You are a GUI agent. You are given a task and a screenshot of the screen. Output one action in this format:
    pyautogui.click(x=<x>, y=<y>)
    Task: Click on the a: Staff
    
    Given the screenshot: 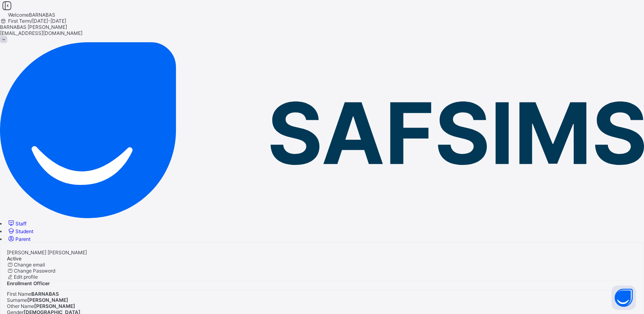 What is the action you would take?
    pyautogui.click(x=16, y=224)
    